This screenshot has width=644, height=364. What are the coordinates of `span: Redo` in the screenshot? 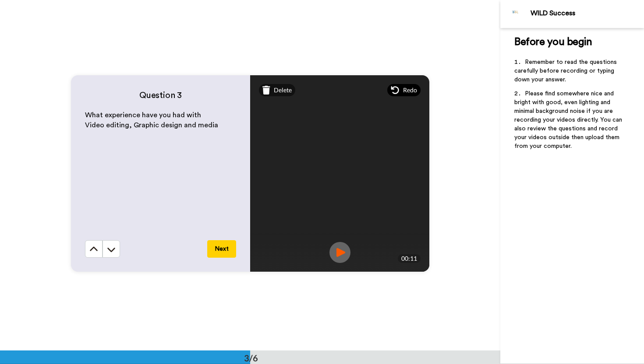 It's located at (410, 90).